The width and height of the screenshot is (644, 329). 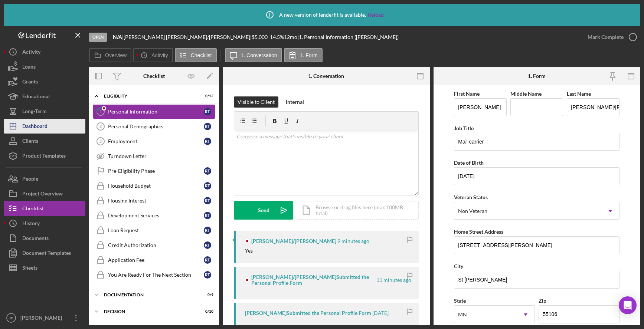 I want to click on a: Activity, so click(x=44, y=52).